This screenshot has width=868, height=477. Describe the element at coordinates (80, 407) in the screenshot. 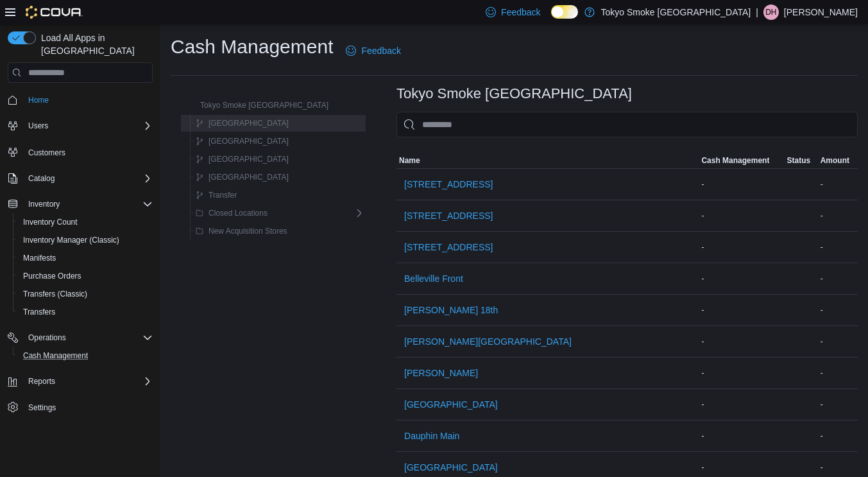

I see `button: Settings` at that location.